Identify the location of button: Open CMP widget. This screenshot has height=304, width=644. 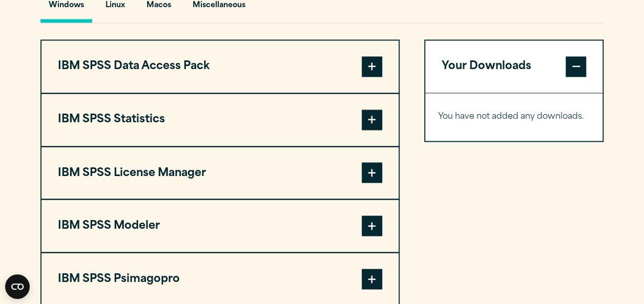
(17, 287).